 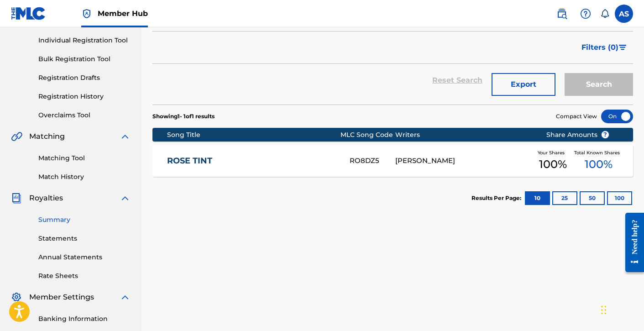 I want to click on div: RO8DZ5, so click(x=373, y=161).